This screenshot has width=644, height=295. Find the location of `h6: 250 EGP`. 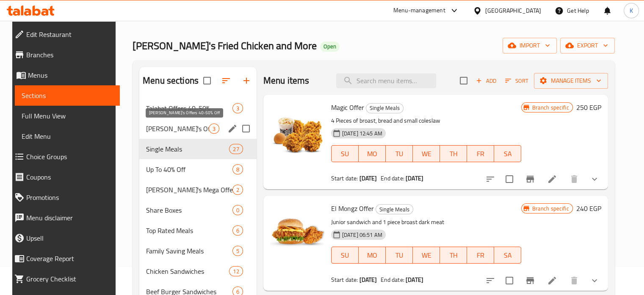

h6: 250 EGP is located at coordinates (589, 108).